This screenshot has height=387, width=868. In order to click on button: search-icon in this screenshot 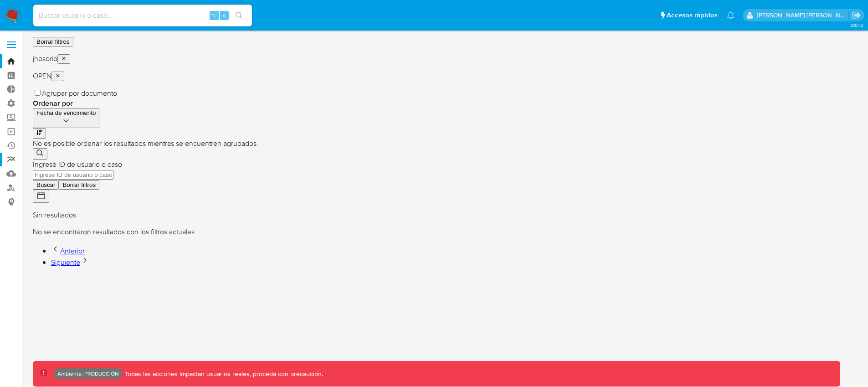, I will do `click(238, 16)`.